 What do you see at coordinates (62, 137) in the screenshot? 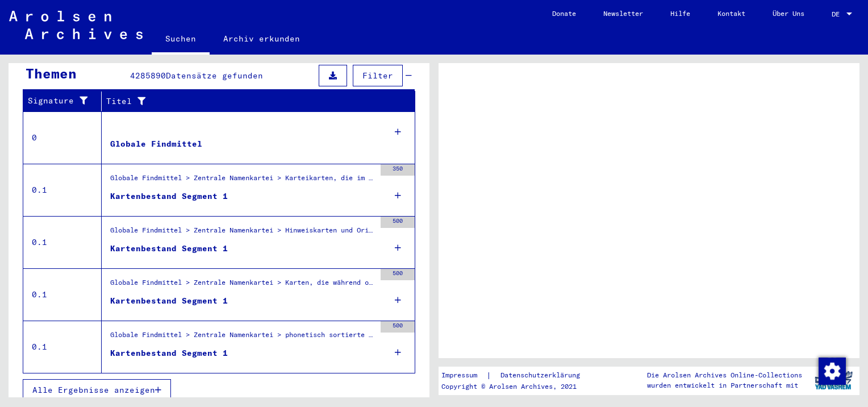
I see `td: 0` at bounding box center [62, 137].